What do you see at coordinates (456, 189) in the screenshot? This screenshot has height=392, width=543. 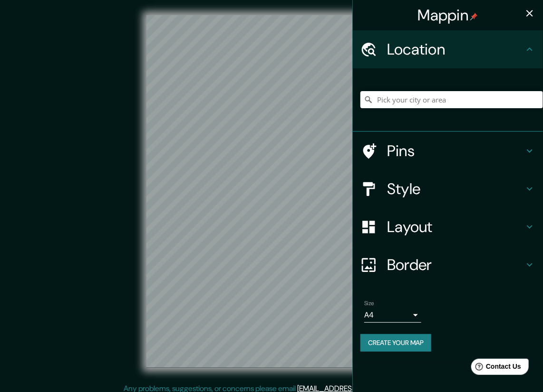 I see `h4: Style` at bounding box center [456, 189].